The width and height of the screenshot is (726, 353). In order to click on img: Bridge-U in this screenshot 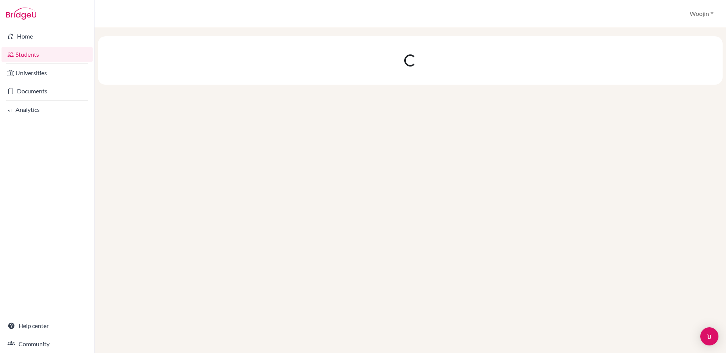, I will do `click(21, 14)`.